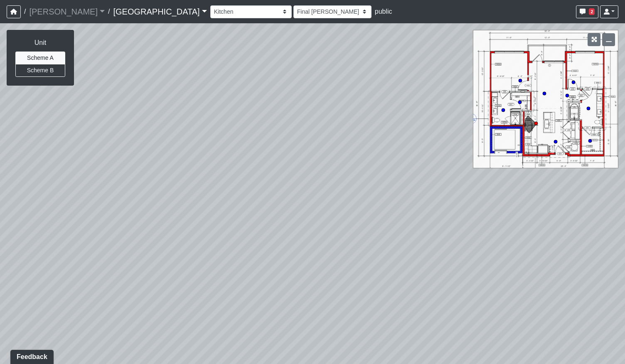  Describe the element at coordinates (40, 42) in the screenshot. I see `h6: Unit` at that location.